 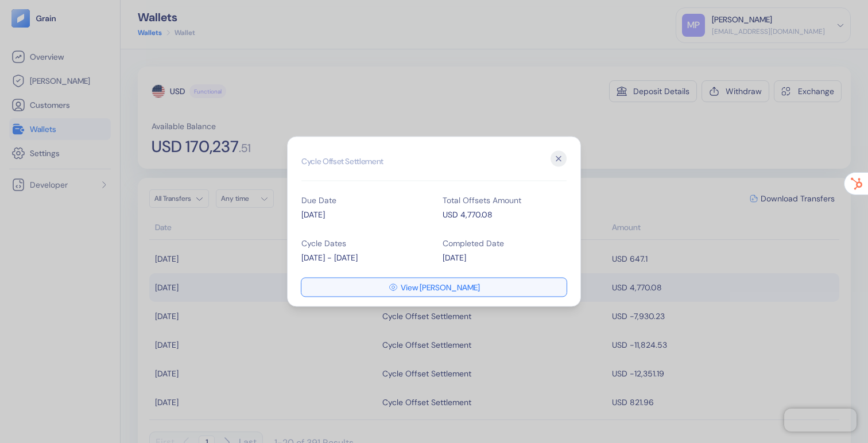 I want to click on h2: Cycle Offset Settlement, so click(x=434, y=166).